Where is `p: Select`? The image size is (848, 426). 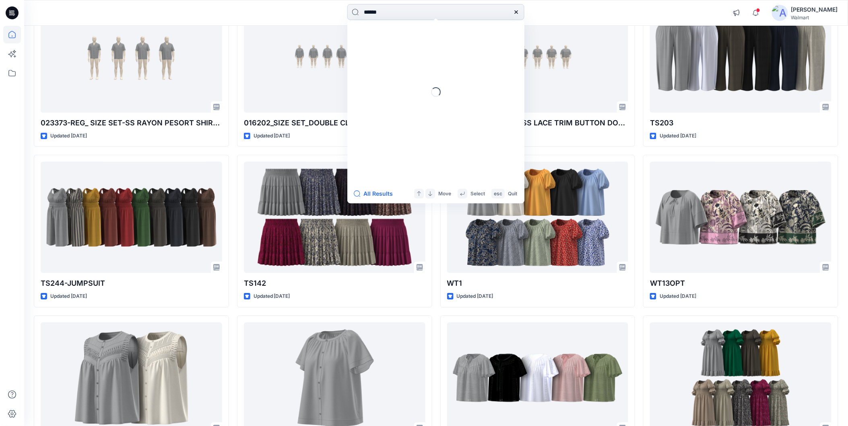 p: Select is located at coordinates (478, 194).